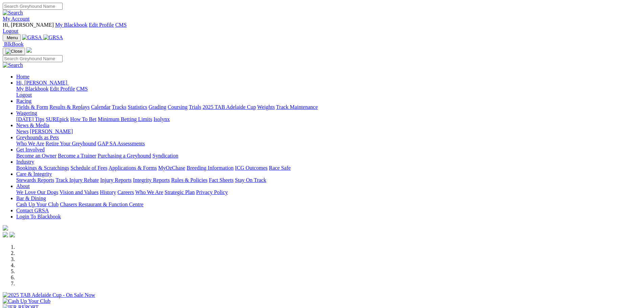 The image size is (644, 308). Describe the element at coordinates (33, 125) in the screenshot. I see `a: News & Media` at that location.